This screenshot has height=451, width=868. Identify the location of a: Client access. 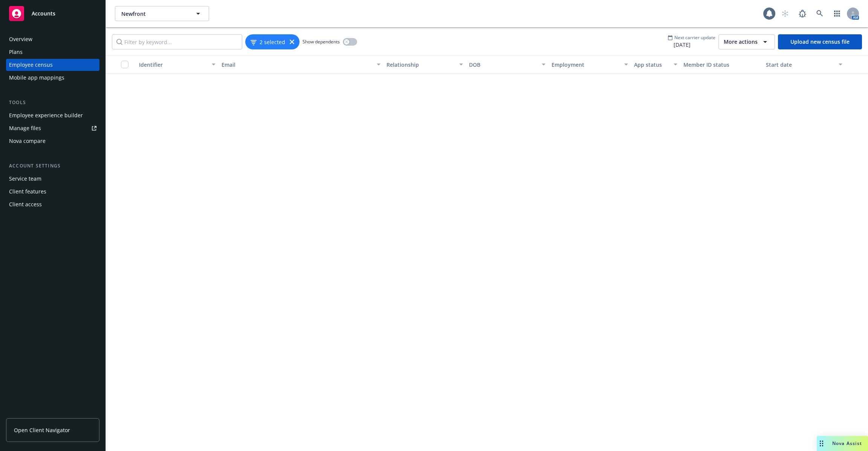
(53, 204).